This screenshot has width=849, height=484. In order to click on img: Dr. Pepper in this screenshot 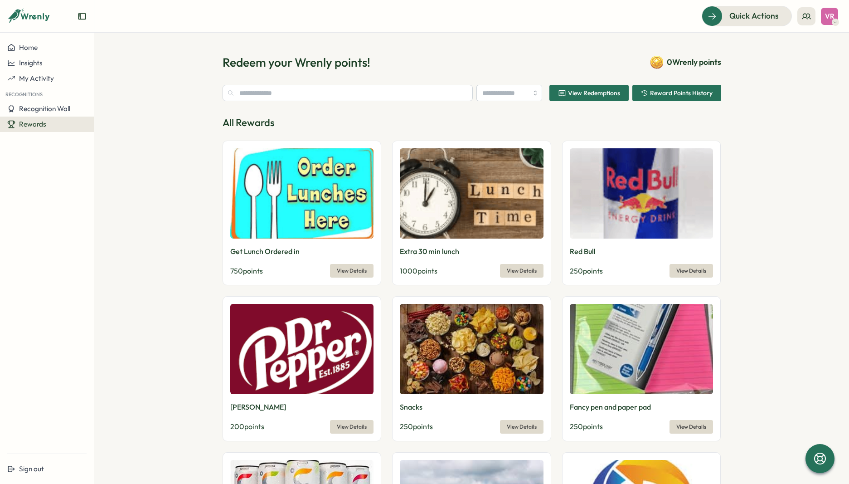, I will do `click(302, 349)`.